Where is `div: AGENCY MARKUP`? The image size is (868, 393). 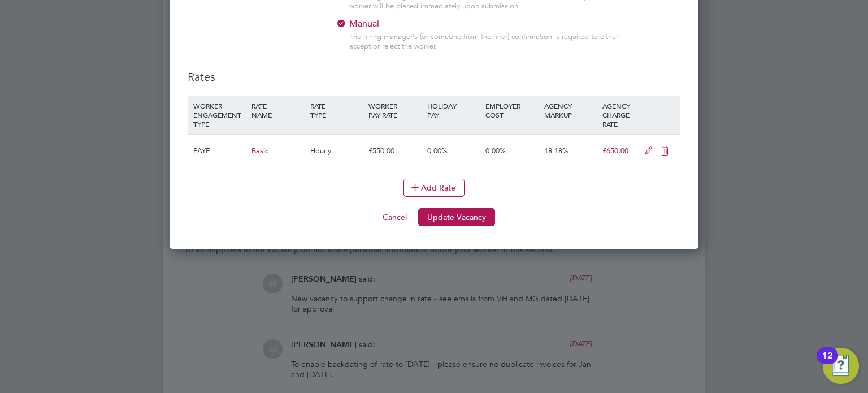 div: AGENCY MARKUP is located at coordinates (570, 110).